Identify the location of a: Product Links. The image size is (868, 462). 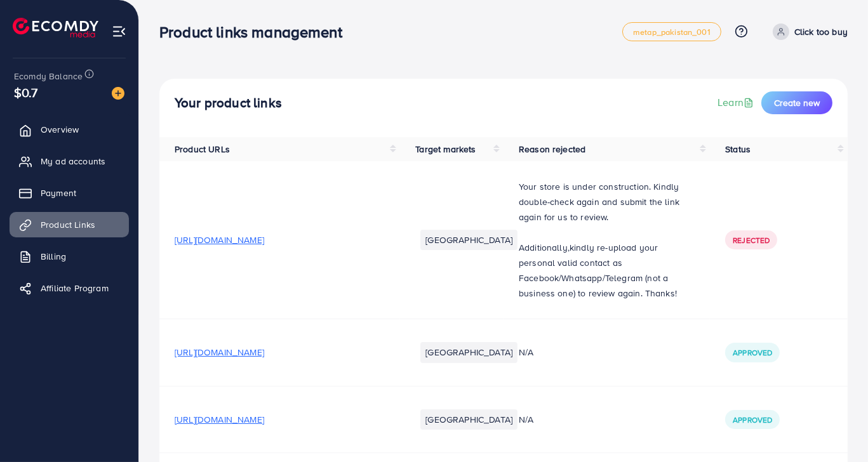
(69, 225).